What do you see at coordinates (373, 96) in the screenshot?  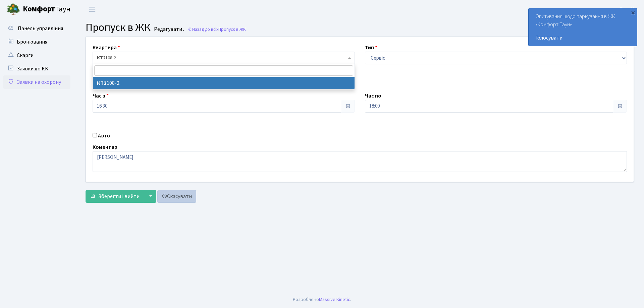 I see `label: Час по` at bounding box center [373, 96].